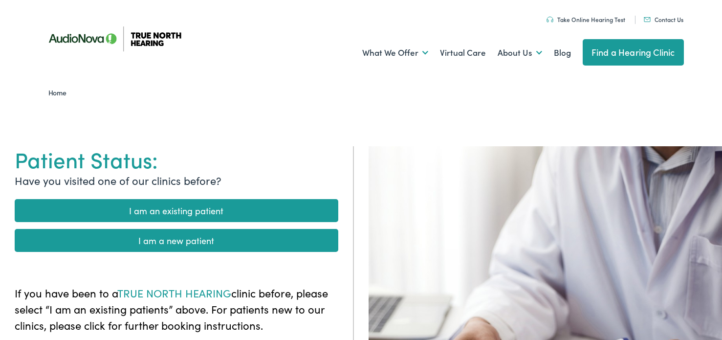  Describe the element at coordinates (520, 53) in the screenshot. I see `a: About Us` at that location.